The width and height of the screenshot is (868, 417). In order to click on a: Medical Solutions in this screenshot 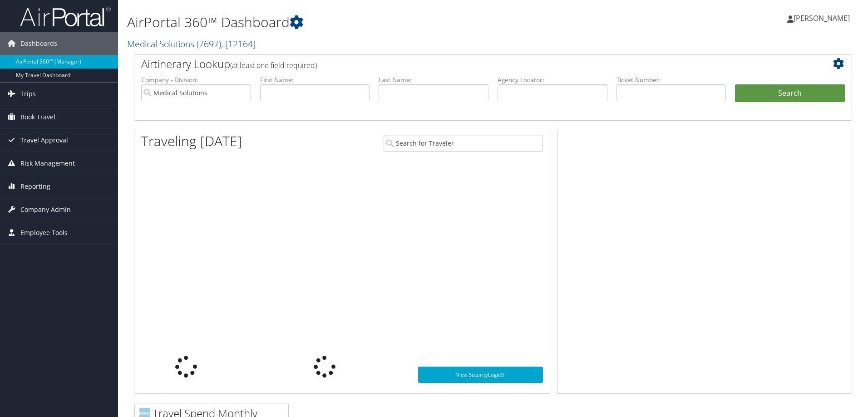, I will do `click(191, 44)`.